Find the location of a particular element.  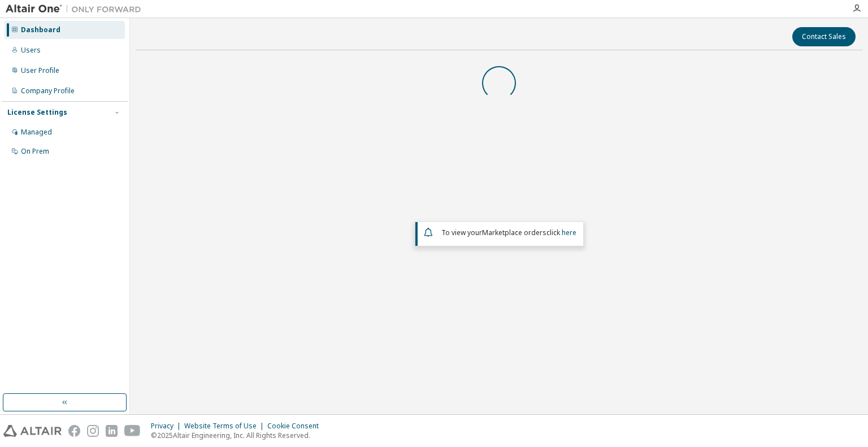

div: On Prem is located at coordinates (35, 151).